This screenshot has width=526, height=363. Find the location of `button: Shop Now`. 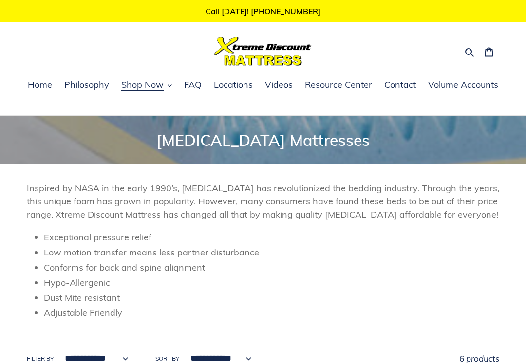

button: Shop Now is located at coordinates (147, 85).